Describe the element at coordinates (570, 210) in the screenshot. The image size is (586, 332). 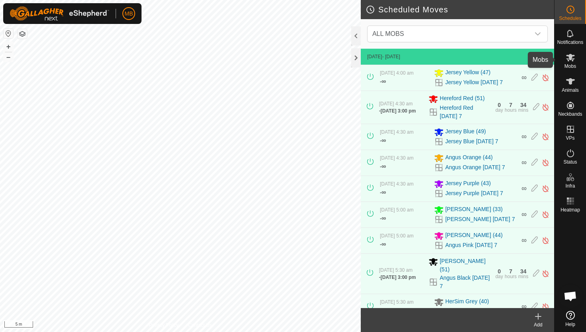
I see `span: Heatmap` at that location.